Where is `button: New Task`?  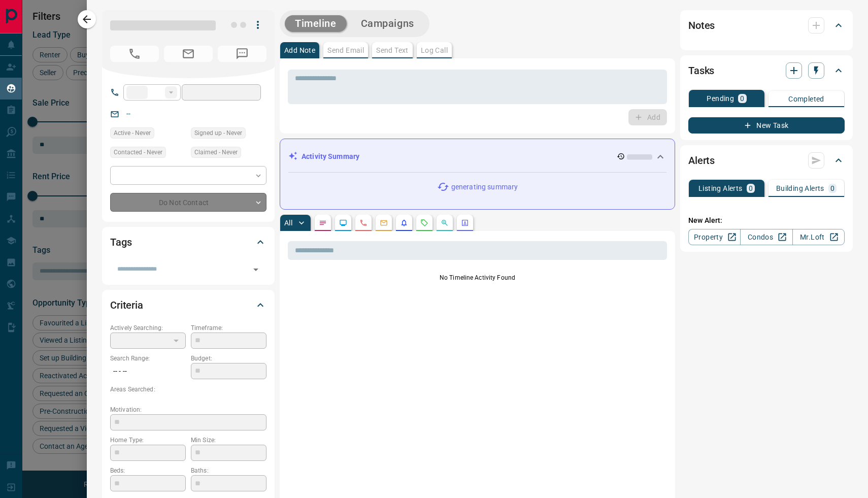 button: New Task is located at coordinates (766, 125).